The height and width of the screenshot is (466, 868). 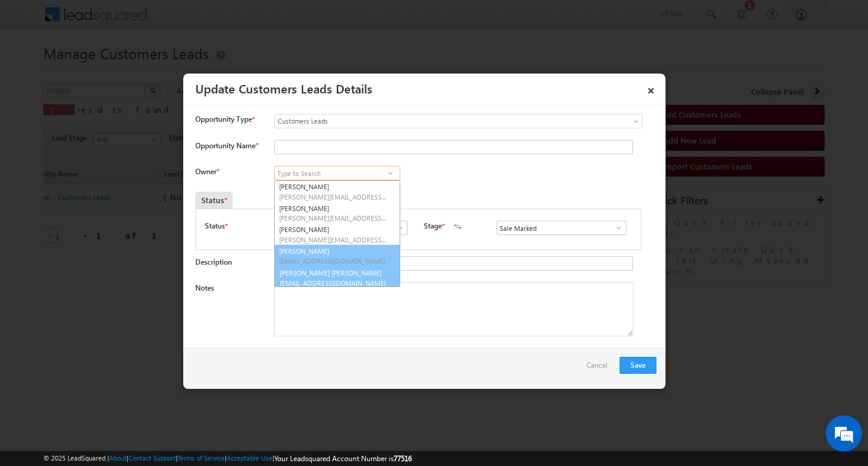 I want to click on label: Status, so click(x=215, y=226).